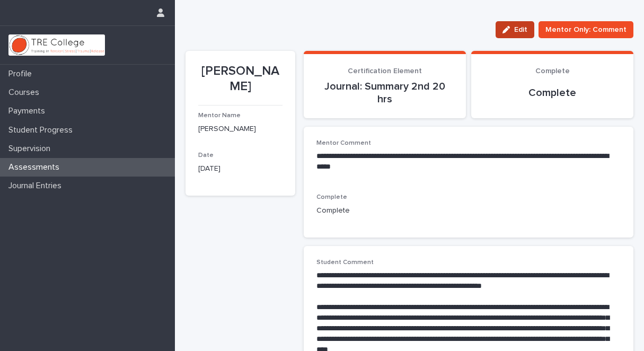  I want to click on img: L01RLPSrRaOWR30Oqb5K, so click(57, 45).